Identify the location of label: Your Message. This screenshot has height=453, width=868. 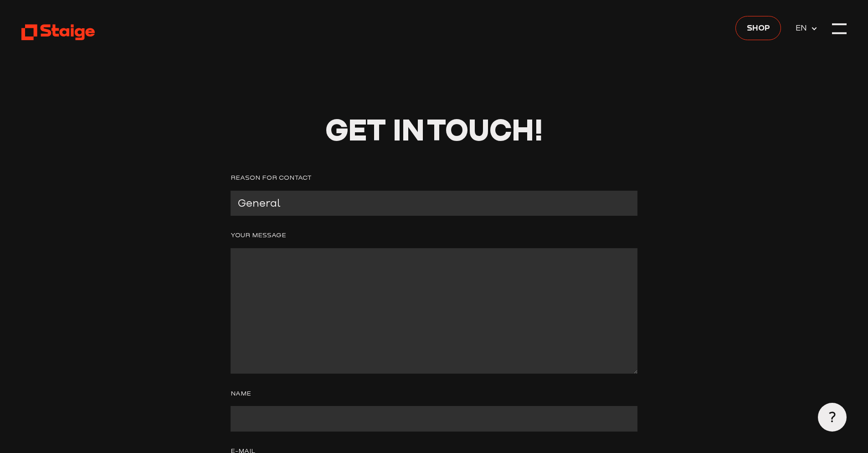
(434, 236).